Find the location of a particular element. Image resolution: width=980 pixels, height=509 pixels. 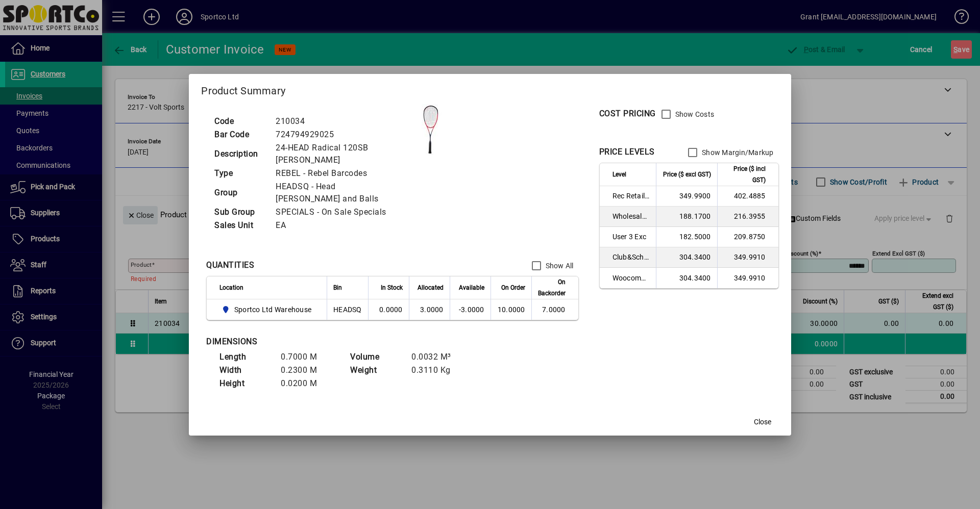

td: 349.9900 is located at coordinates (687, 196).